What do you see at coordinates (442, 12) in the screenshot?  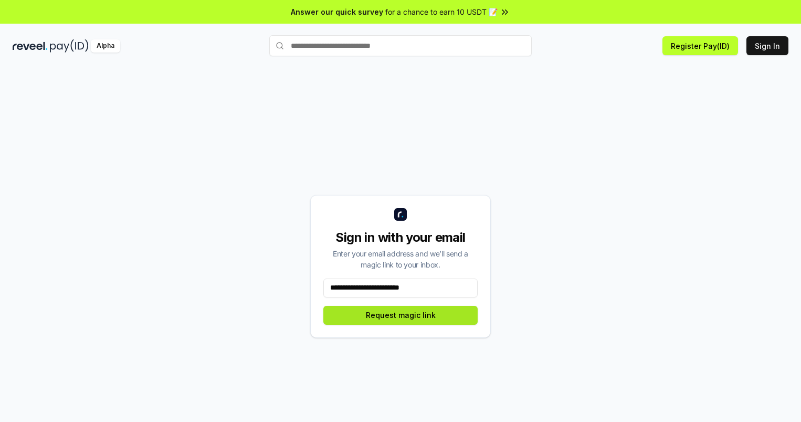 I see `span: for a chance to earn 10 USDT 📝` at bounding box center [442, 12].